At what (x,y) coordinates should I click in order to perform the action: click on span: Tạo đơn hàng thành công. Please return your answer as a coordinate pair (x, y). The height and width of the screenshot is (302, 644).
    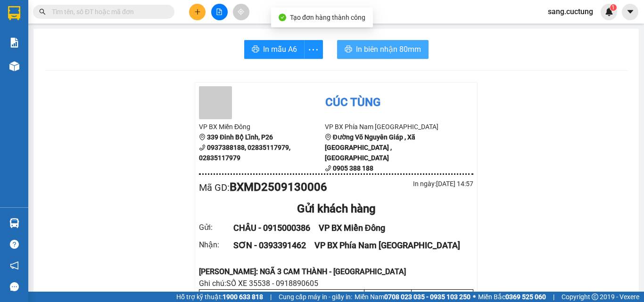
    Looking at the image, I should click on (327, 17).